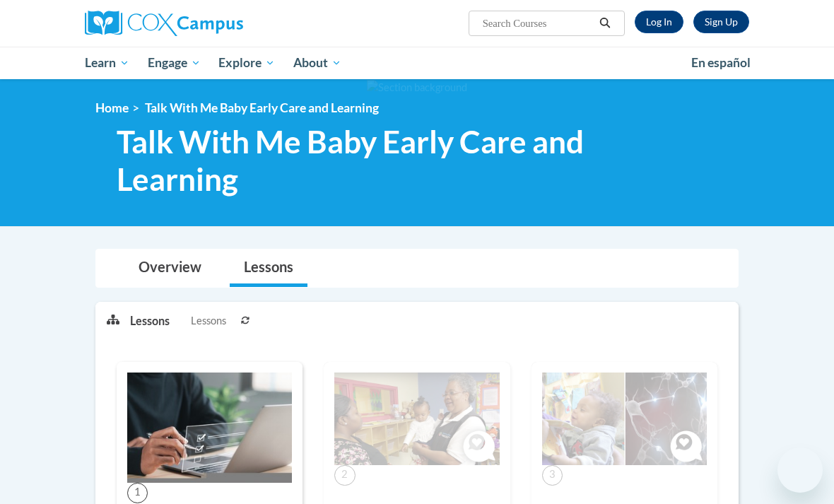  I want to click on a: Log In, so click(658, 22).